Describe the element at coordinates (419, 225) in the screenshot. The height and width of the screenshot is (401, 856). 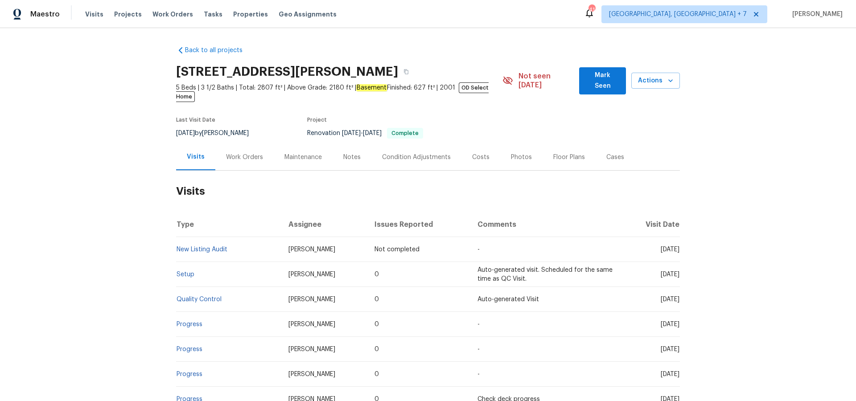
I see `th: Issues Reported` at that location.